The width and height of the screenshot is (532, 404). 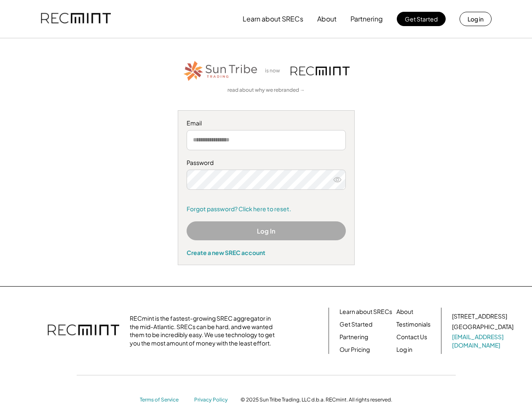 I want to click on div: Email, so click(x=266, y=123).